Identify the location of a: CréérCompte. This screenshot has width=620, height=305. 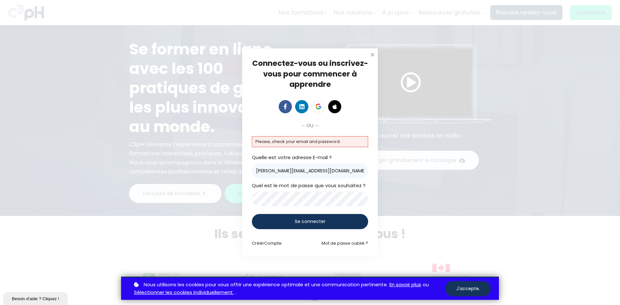
(267, 243).